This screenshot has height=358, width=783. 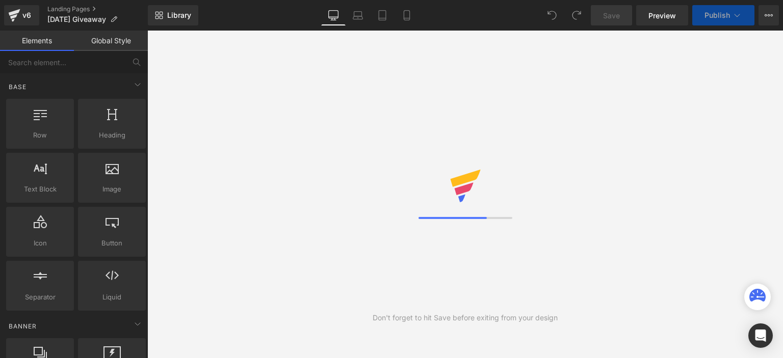 What do you see at coordinates (97, 9) in the screenshot?
I see `a: Landing Pages` at bounding box center [97, 9].